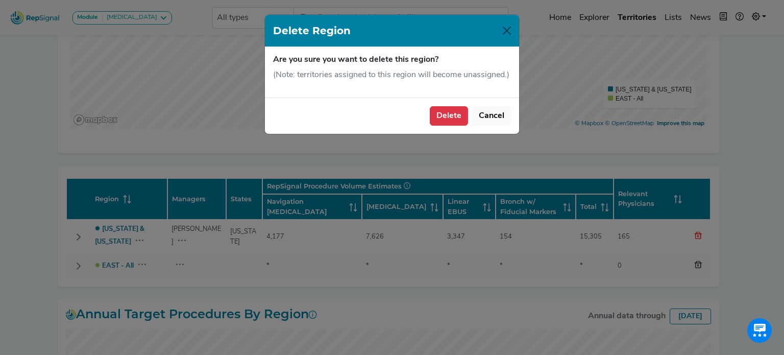 This screenshot has width=784, height=355. What do you see at coordinates (492, 116) in the screenshot?
I see `button: Cancel` at bounding box center [492, 116].